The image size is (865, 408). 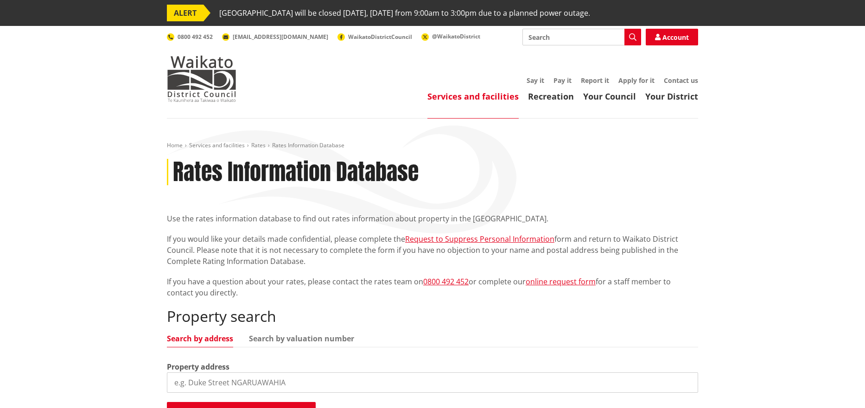 What do you see at coordinates (432, 145) in the screenshot?
I see `nav: breadcrumb` at bounding box center [432, 145].